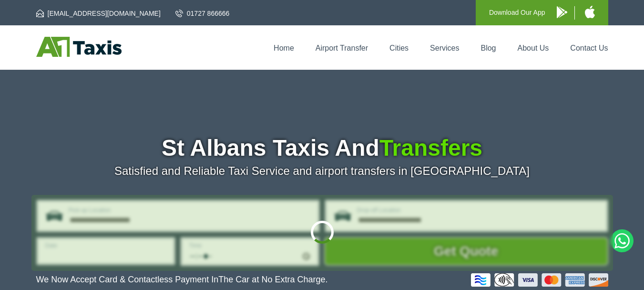  What do you see at coordinates (398, 48) in the screenshot?
I see `a: Cities` at bounding box center [398, 48].